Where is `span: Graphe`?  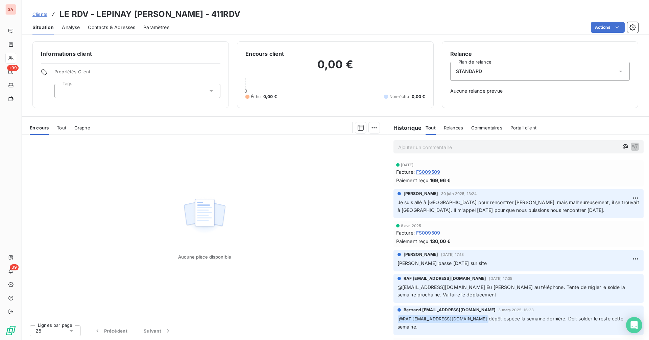
span: Graphe is located at coordinates (82, 128).